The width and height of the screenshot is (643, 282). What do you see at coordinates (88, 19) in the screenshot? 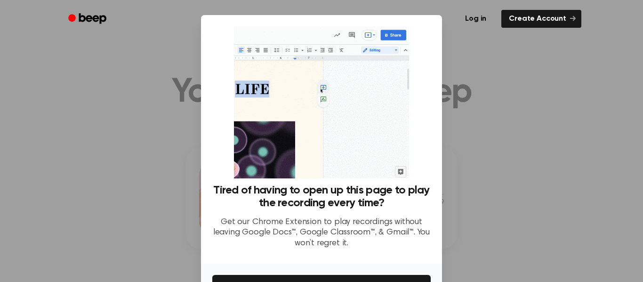
I see `a: Beep` at bounding box center [88, 19].